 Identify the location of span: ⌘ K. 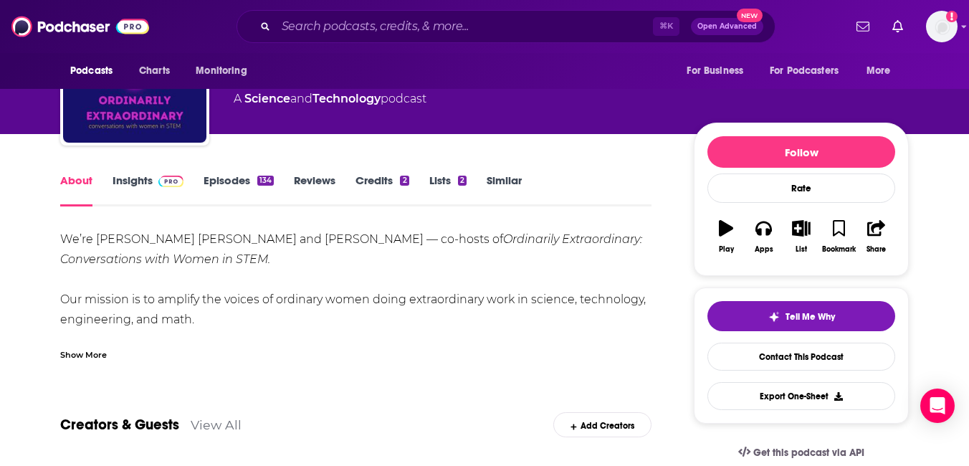
(666, 27).